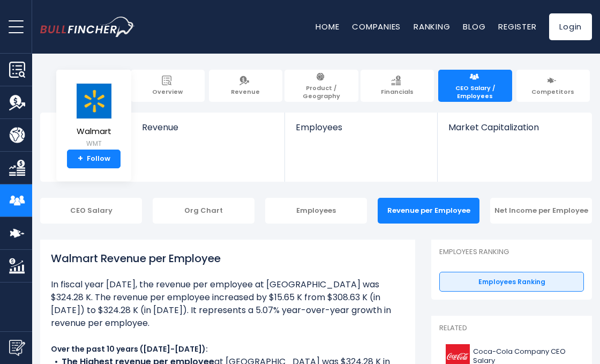 This screenshot has width=600, height=364. Describe the element at coordinates (93, 159) in the screenshot. I see `a: +Follow` at that location.